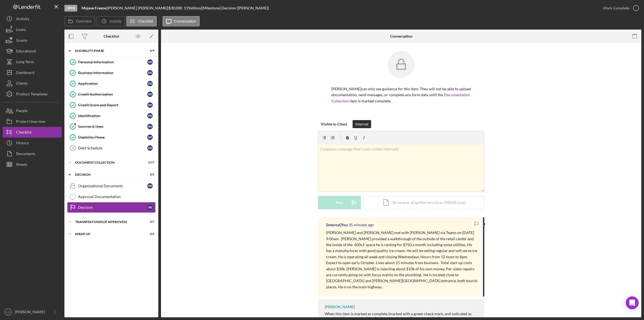  What do you see at coordinates (337, 225) in the screenshot?
I see `div: [Internal] You` at bounding box center [337, 225].